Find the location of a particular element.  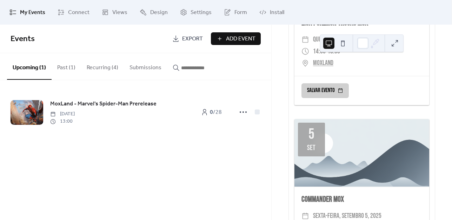

a: MoxLand - Marvel's Spider-Man Prerelease is located at coordinates (103, 104).